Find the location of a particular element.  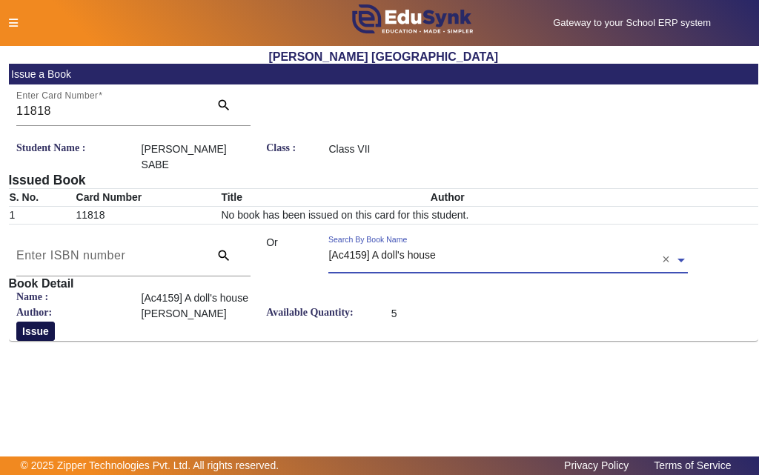

td: No book has been issued on this card for this student. is located at coordinates (490, 216).